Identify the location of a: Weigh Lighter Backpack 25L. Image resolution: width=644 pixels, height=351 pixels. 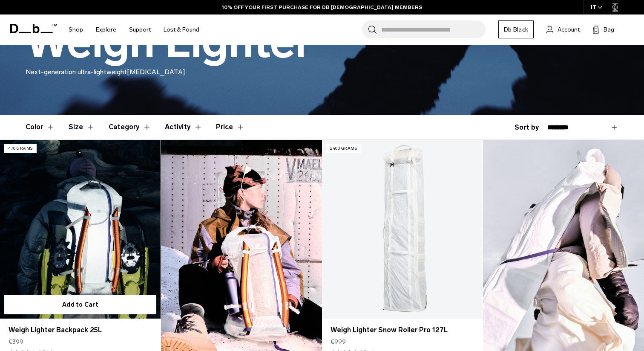
(80, 329).